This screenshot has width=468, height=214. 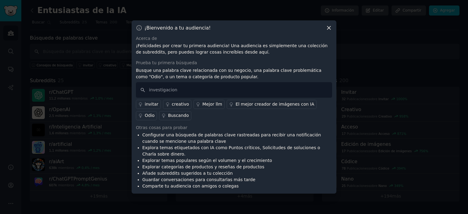 I want to click on font: Comparte tu audiencia con amigos o colegas, so click(x=190, y=186).